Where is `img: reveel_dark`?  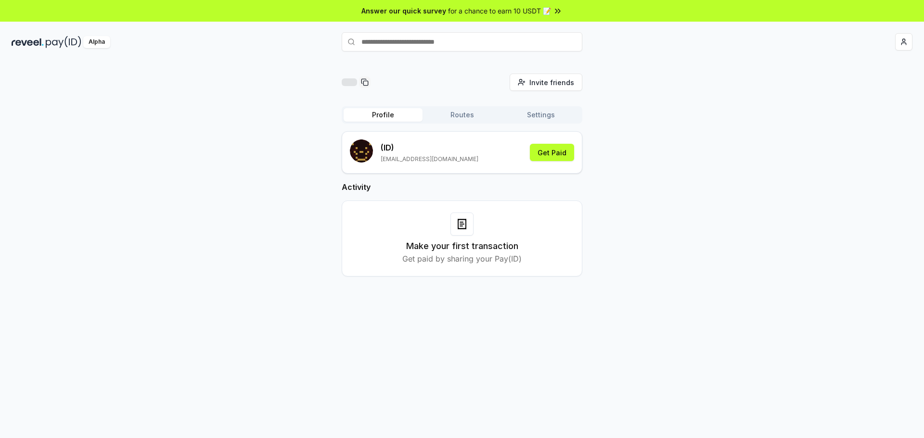
img: reveel_dark is located at coordinates (27, 42).